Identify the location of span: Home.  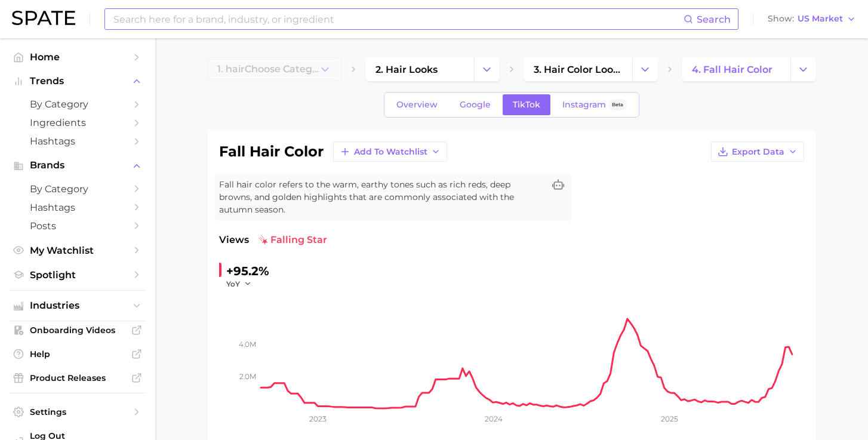
(78, 57).